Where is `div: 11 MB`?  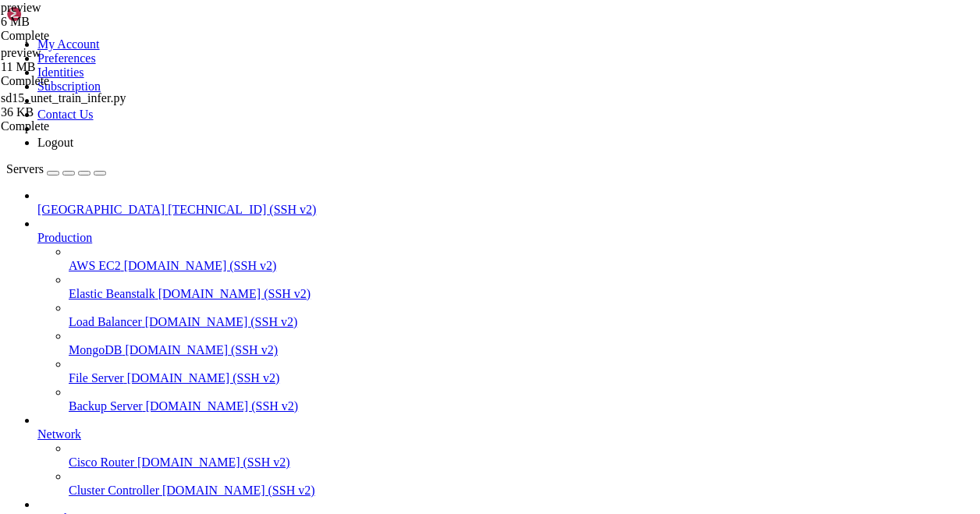 div: 11 MB is located at coordinates (79, 67).